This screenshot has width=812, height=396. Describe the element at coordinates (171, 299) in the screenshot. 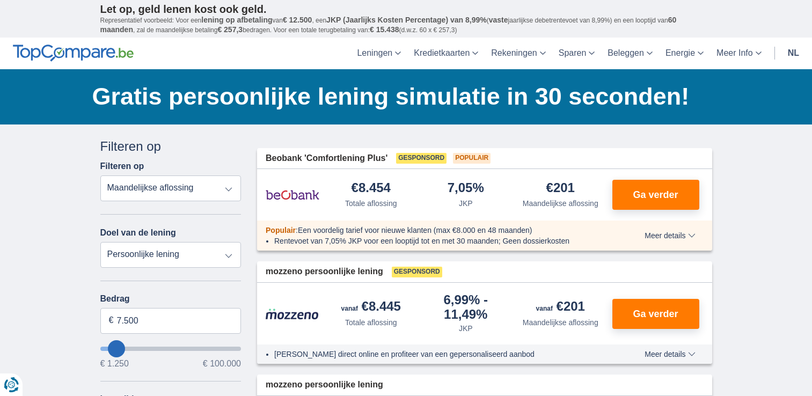

I see `label: Bedrag` at that location.